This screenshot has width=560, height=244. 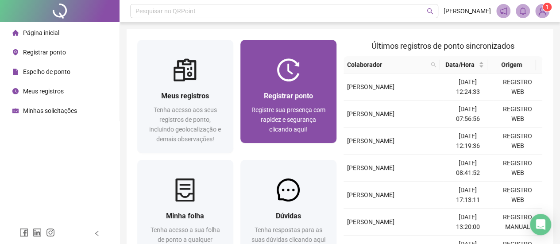 What do you see at coordinates (387, 65) in the screenshot?
I see `span: Colaborador` at bounding box center [387, 65].